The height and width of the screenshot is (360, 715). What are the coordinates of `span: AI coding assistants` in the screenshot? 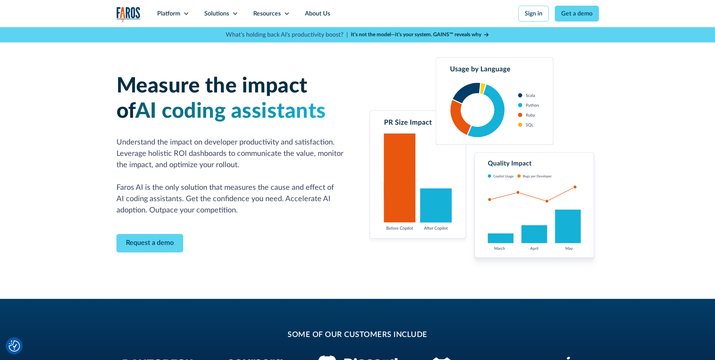 It's located at (231, 111).